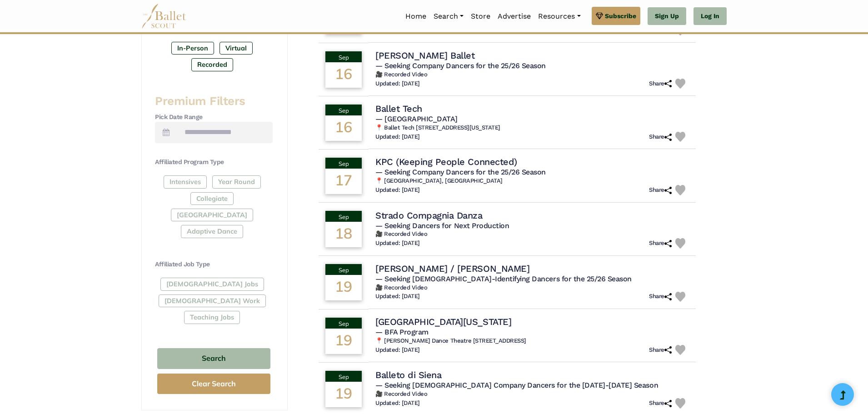 The width and height of the screenshot is (868, 414). Describe the element at coordinates (212, 64) in the screenshot. I see `label: Recorded` at that location.